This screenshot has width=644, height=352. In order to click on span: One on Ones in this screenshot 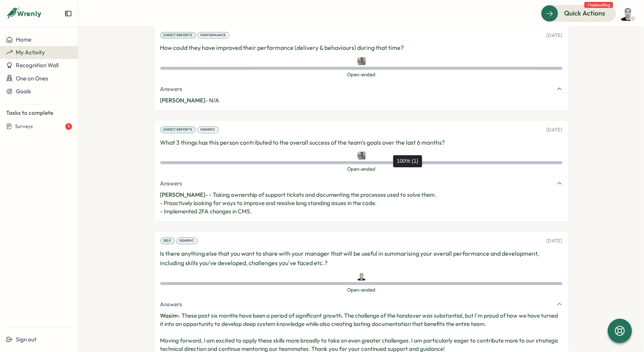, I will do `click(32, 78)`.